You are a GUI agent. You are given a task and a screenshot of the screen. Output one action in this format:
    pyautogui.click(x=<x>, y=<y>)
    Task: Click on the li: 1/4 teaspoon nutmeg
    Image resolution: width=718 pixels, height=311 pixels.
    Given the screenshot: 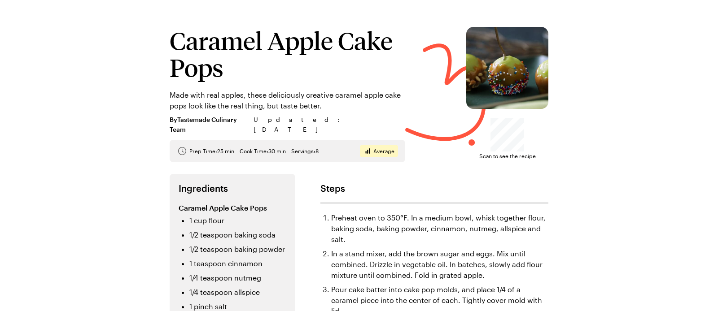 What is the action you would take?
    pyautogui.click(x=238, y=278)
    